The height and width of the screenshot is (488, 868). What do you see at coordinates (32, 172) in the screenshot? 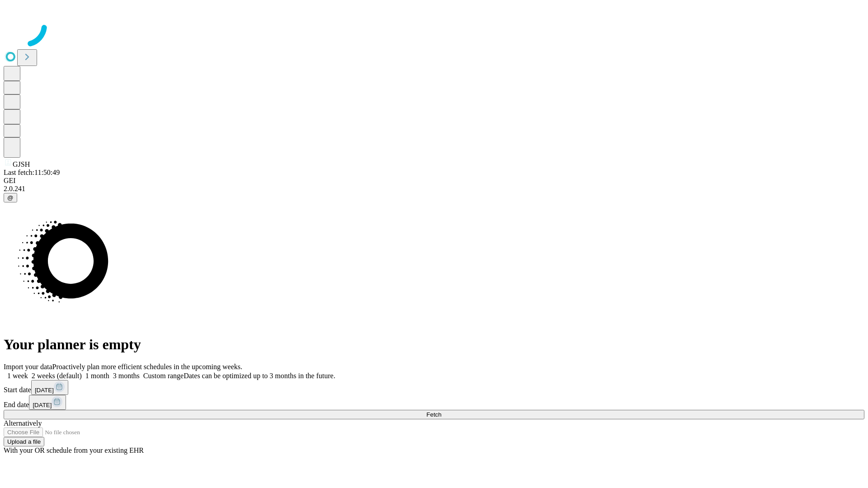
I see `span: Last fetch: 11:50:49` at bounding box center [32, 172].